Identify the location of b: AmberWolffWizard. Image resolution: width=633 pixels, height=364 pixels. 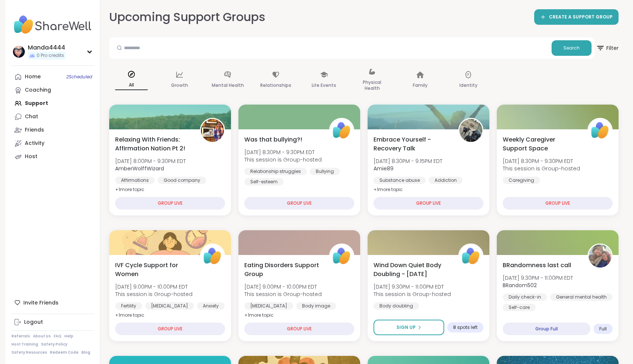
(140, 169).